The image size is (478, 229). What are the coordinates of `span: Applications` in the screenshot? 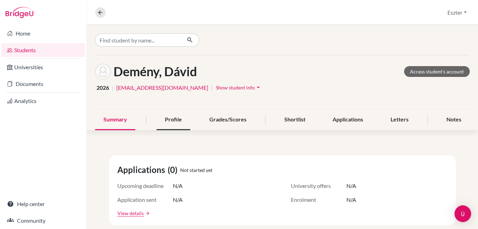 It's located at (142, 170).